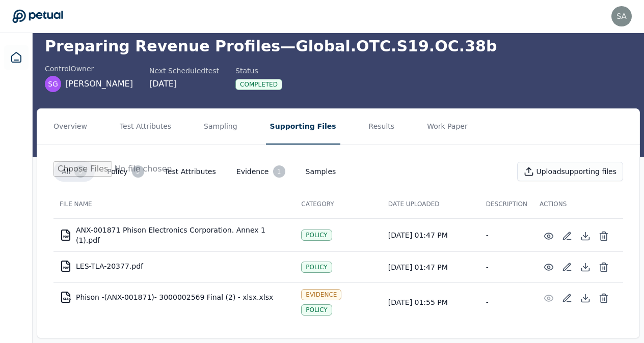  Describe the element at coordinates (174, 204) in the screenshot. I see `th: File Name` at that location.